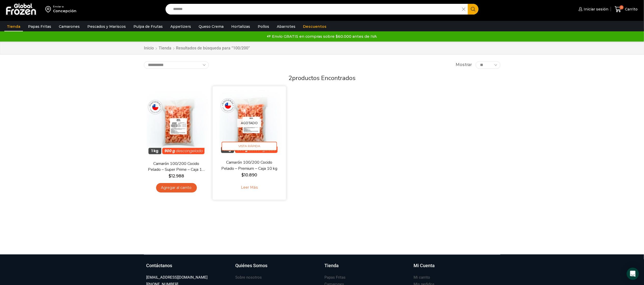 This screenshot has width=644, height=285. I want to click on a: Abarrotes, so click(286, 27).